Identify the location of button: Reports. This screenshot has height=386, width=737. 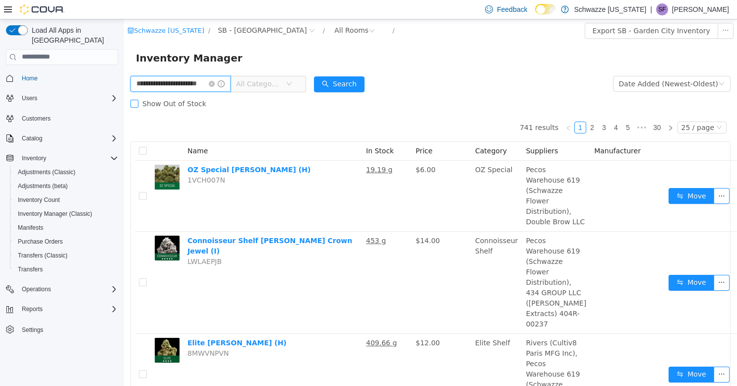
(32, 309).